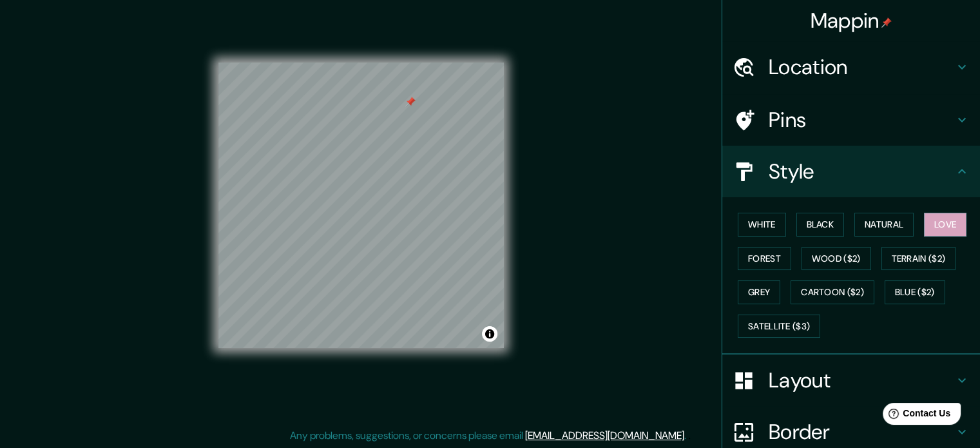  I want to click on button: Grey, so click(759, 293).